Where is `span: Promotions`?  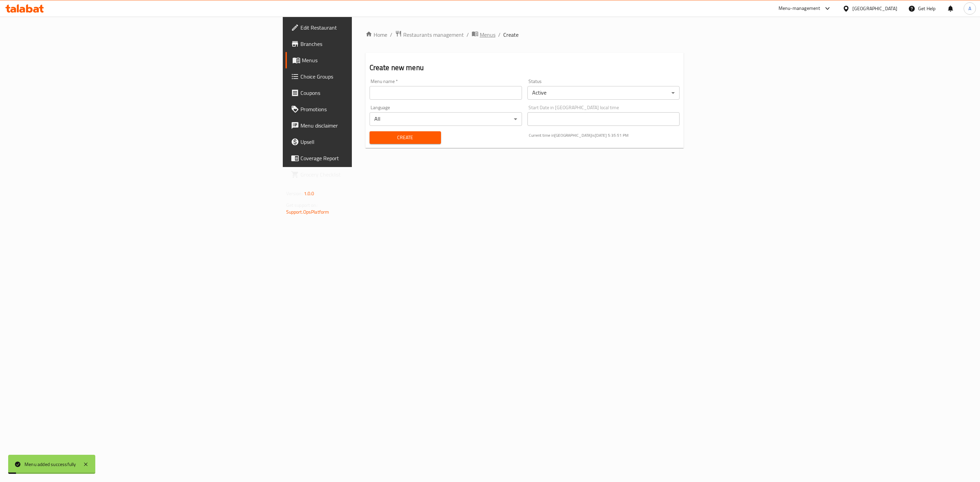 span: Promotions is located at coordinates (370, 109).